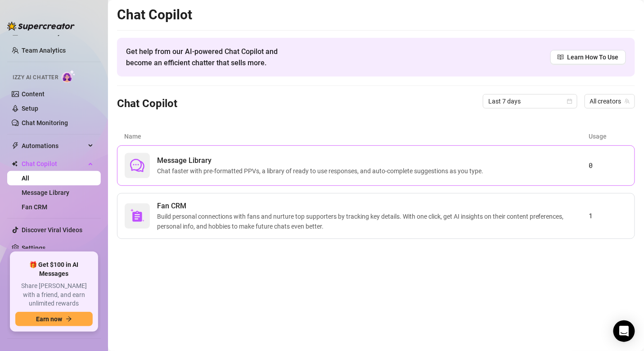 The width and height of the screenshot is (644, 351). Describe the element at coordinates (588, 57) in the screenshot. I see `a: Learn How To Use` at that location.